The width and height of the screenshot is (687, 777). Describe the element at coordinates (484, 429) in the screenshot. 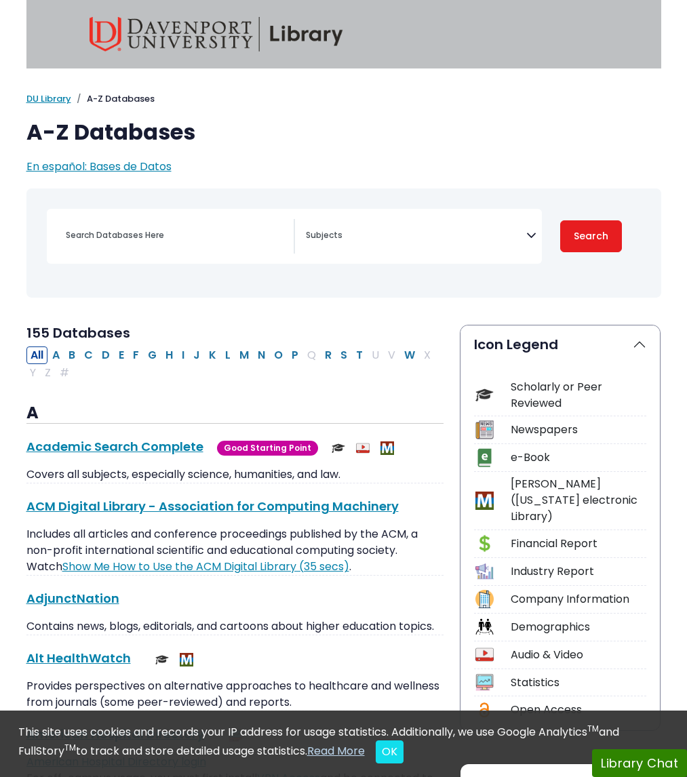

I see `img: Icon Newspapers` at that location.